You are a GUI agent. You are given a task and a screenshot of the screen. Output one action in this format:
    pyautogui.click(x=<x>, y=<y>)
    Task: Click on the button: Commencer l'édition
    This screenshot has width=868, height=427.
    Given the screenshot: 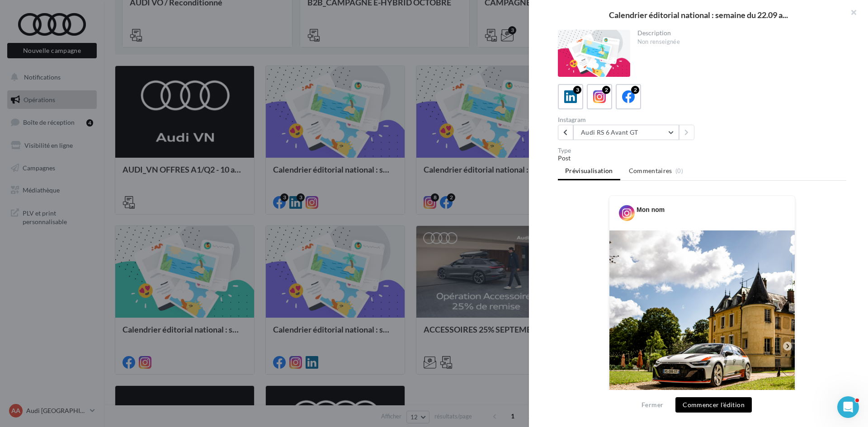 What is the action you would take?
    pyautogui.click(x=713, y=405)
    